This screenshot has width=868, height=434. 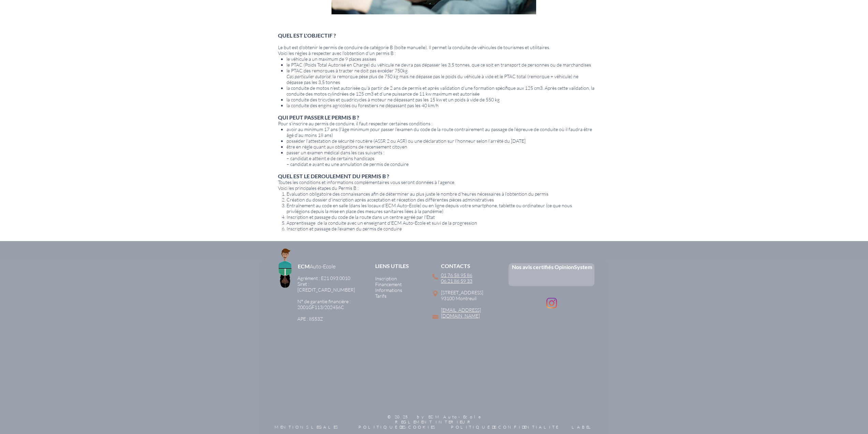 What do you see at coordinates (440, 91) in the screenshot?
I see `span: la conduite de motos n'est autorisée qu'à partir de 2 ans de permis et après validation d'une for...` at bounding box center [440, 91].